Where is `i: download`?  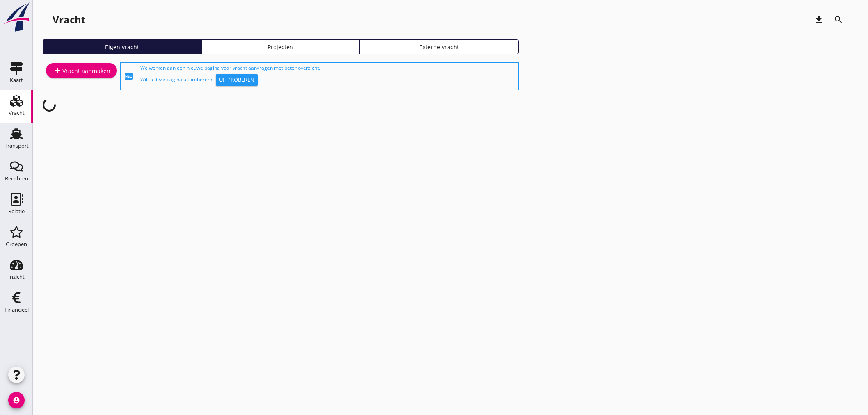
i: download is located at coordinates (819, 20).